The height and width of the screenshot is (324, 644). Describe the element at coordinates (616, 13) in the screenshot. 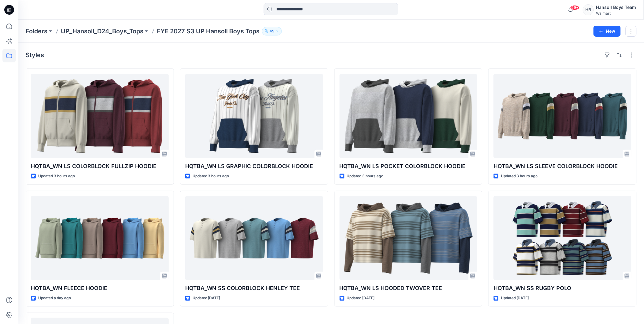

I see `div: Walmart` at that location.